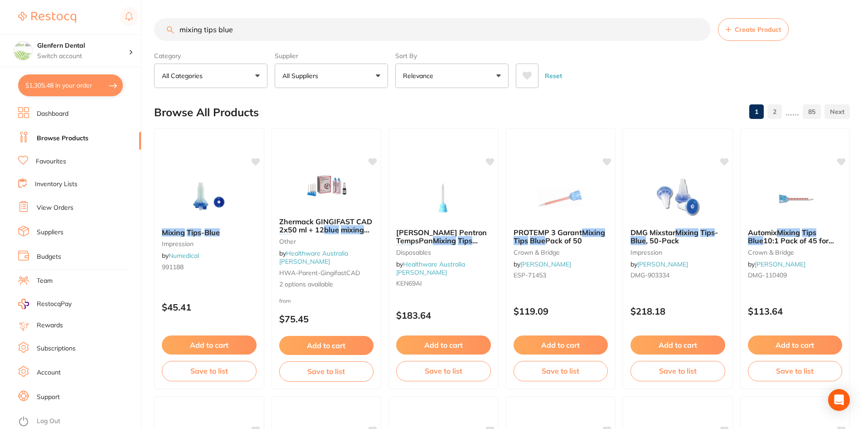 Image resolution: width=868 pixels, height=429 pixels. Describe the element at coordinates (209, 244) in the screenshot. I see `small: impression` at that location.